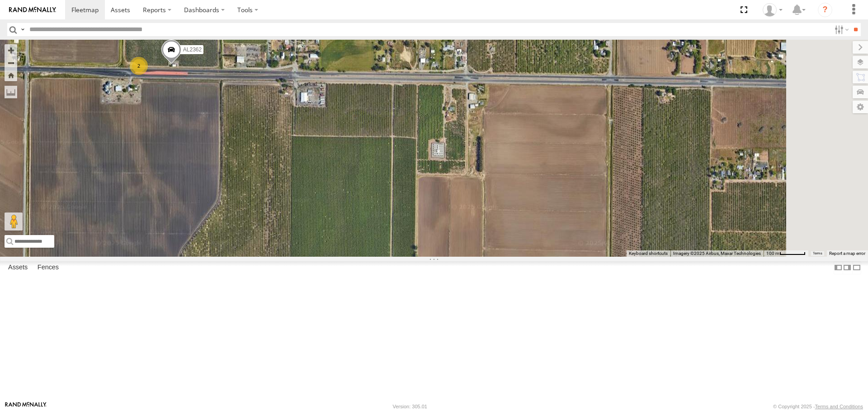  What do you see at coordinates (14, 222) in the screenshot?
I see `button: Drag Pegman onto the map to open Street View` at bounding box center [14, 222].